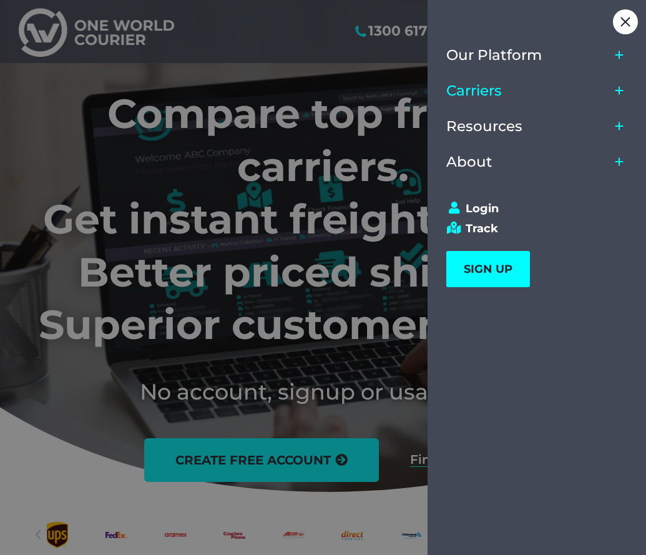  I want to click on a: Track, so click(531, 229).